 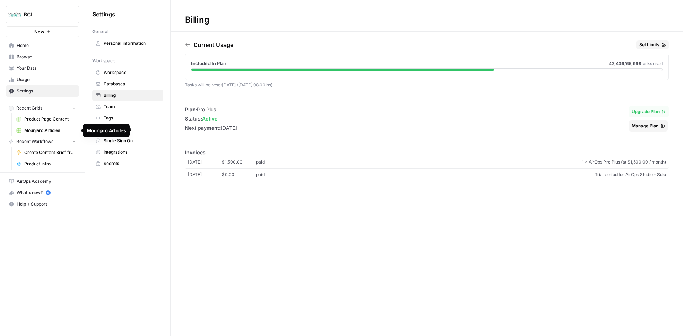 What do you see at coordinates (132, 152) in the screenshot?
I see `span: Integrations` at bounding box center [132, 152].